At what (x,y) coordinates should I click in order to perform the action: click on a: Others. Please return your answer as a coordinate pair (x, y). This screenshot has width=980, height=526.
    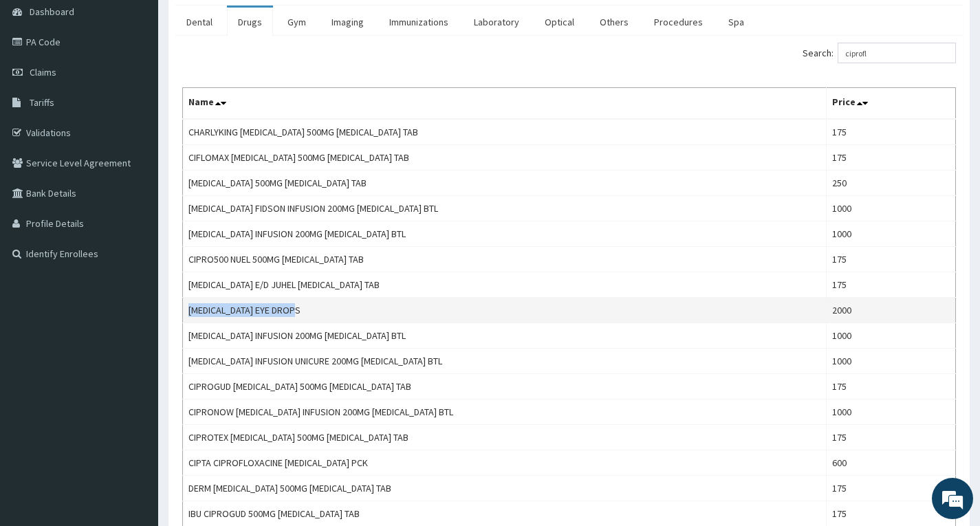
    Looking at the image, I should click on (614, 22).